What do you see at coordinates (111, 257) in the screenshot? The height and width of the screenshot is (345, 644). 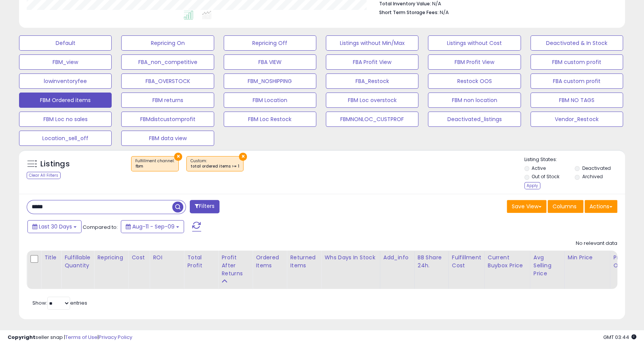 I see `div: Repricing` at bounding box center [111, 257].